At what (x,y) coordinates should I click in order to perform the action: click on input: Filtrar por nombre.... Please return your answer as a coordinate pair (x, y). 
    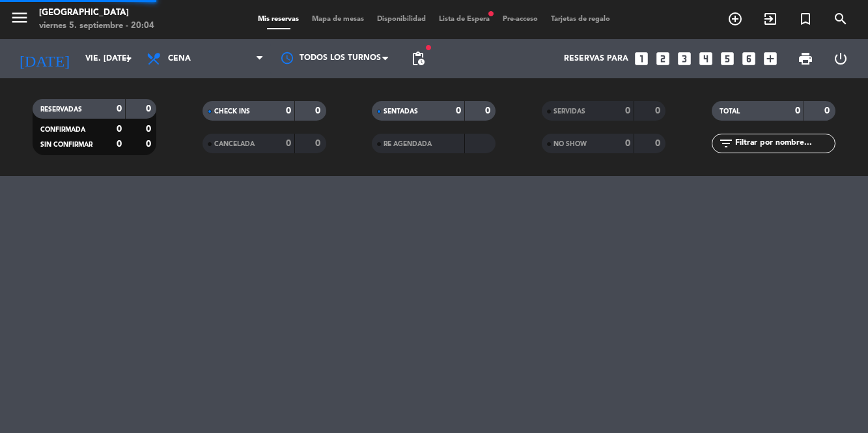
    Looking at the image, I should click on (784, 143).